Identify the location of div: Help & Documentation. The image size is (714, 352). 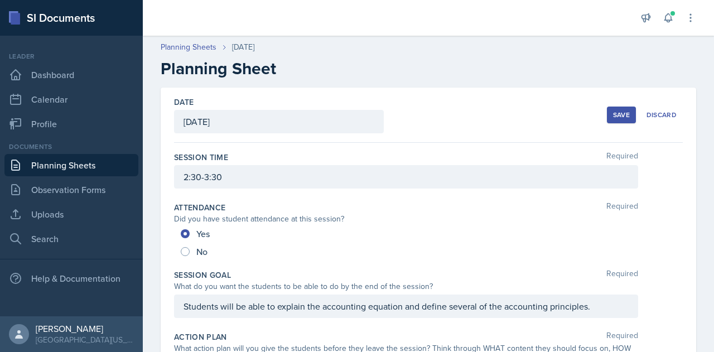
(71, 278).